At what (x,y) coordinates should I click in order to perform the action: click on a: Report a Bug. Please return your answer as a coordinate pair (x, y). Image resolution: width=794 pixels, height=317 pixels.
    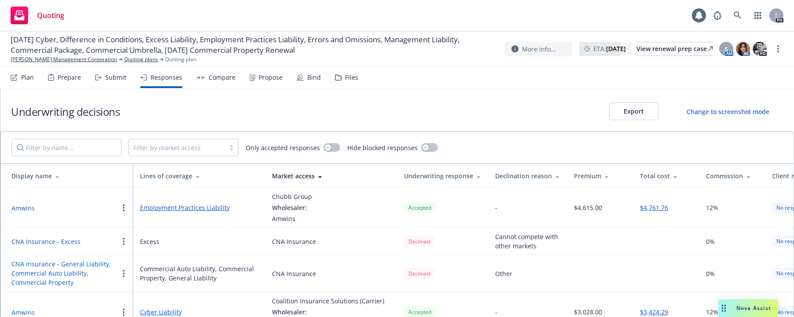
    Looking at the image, I should click on (718, 15).